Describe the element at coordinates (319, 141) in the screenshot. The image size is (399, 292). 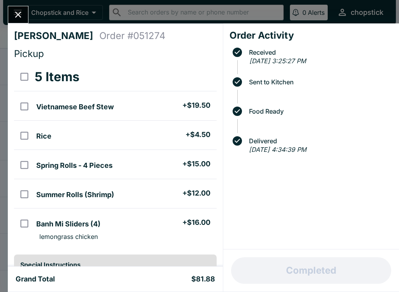
I see `span: Delivered` at that location.